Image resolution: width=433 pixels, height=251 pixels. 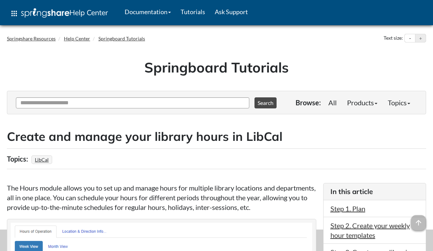 I want to click on h2: Create and manage your library hours in LibCal, so click(x=217, y=136).